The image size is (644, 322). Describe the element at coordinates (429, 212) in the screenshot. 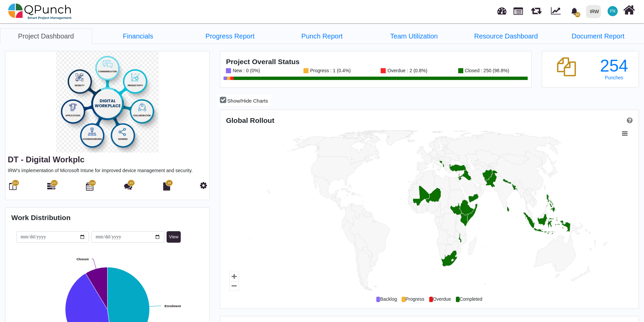

I see `div: Chart. Highcharts interactive chart.` at that location.